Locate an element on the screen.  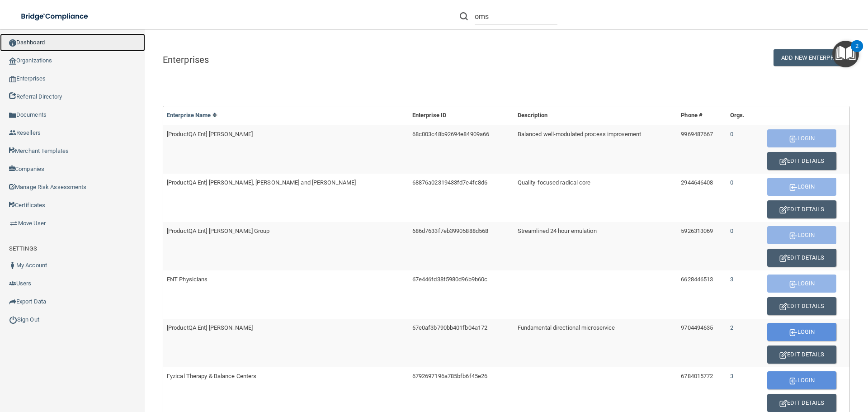
span: 6628446513 is located at coordinates (697, 279).